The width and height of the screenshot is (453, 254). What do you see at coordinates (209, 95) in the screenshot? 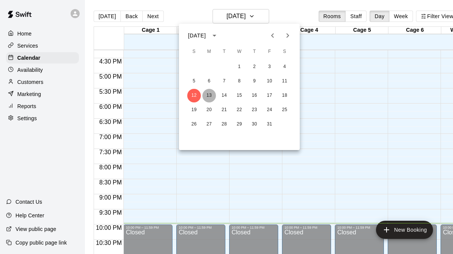
I see `button: 13` at bounding box center [209, 95].